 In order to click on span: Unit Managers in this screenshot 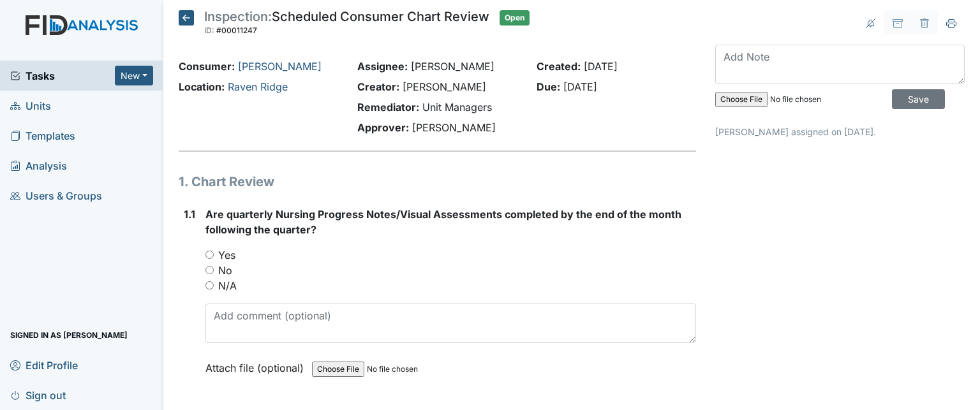, I will do `click(457, 107)`.